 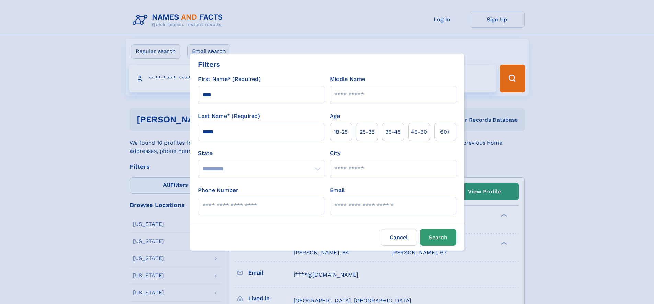 What do you see at coordinates (445, 132) in the screenshot?
I see `span: 60+` at bounding box center [445, 132].